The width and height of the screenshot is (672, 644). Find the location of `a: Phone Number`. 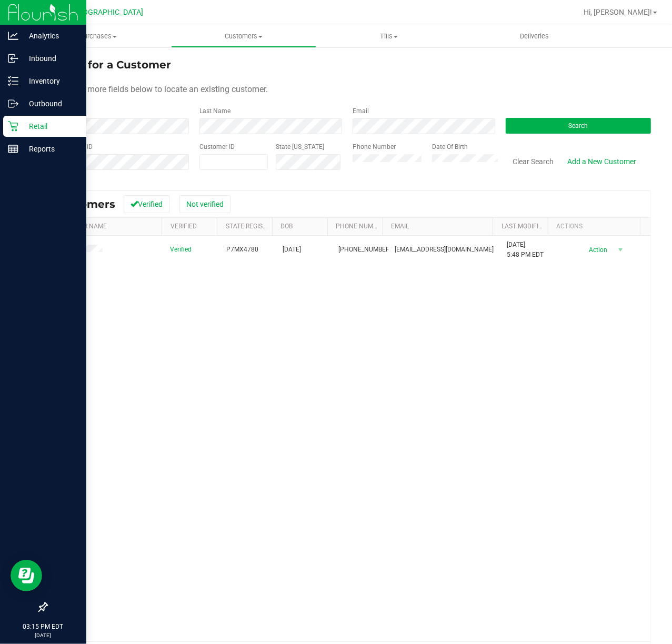

a: Phone Number is located at coordinates (360, 226).